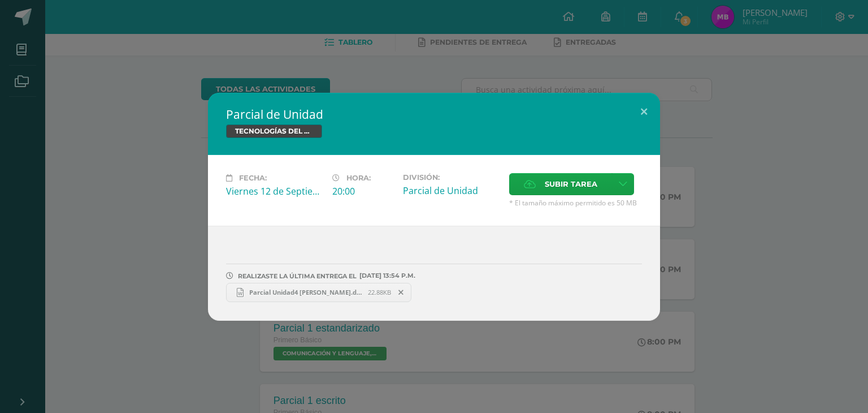 The width and height of the screenshot is (868, 413). Describe the element at coordinates (252, 178) in the screenshot. I see `span: Fecha:` at that location.